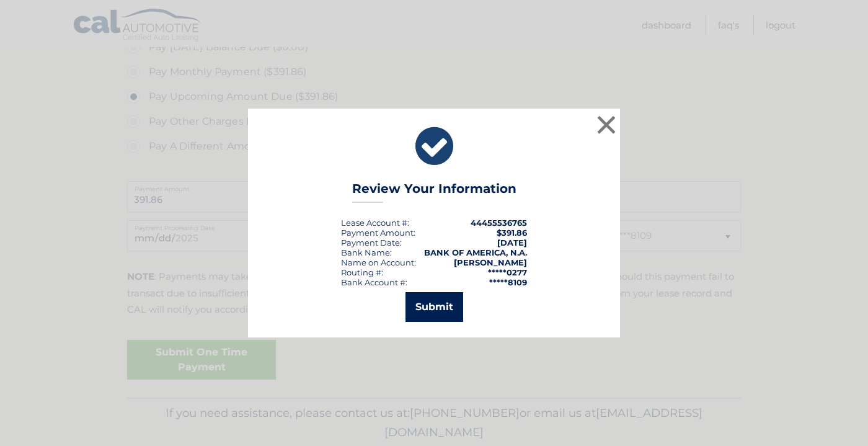  What do you see at coordinates (434, 307) in the screenshot?
I see `button: Submit` at bounding box center [434, 307].